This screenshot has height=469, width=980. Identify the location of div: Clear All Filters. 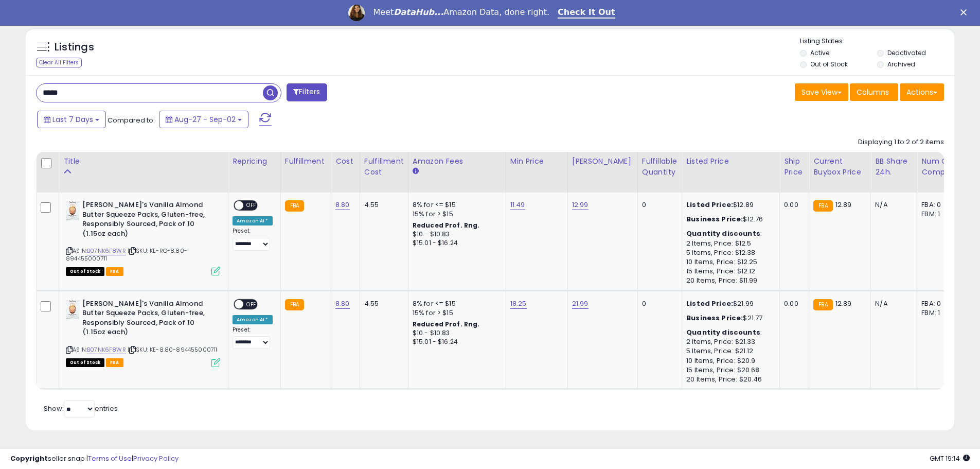
(58, 62).